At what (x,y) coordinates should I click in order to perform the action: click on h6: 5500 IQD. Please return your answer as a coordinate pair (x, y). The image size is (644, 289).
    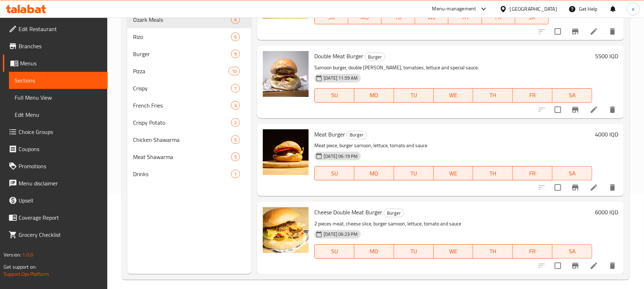
    Looking at the image, I should click on (607, 56).